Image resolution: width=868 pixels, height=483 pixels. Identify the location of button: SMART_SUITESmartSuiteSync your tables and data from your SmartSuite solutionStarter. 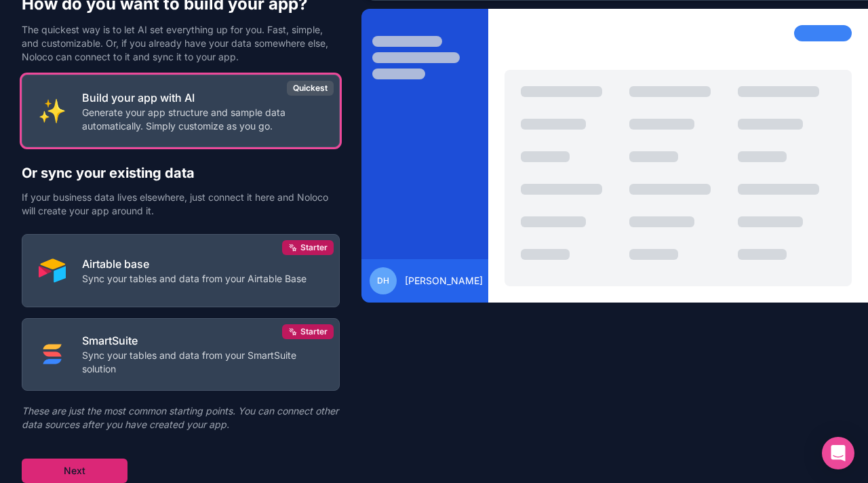
(180, 354).